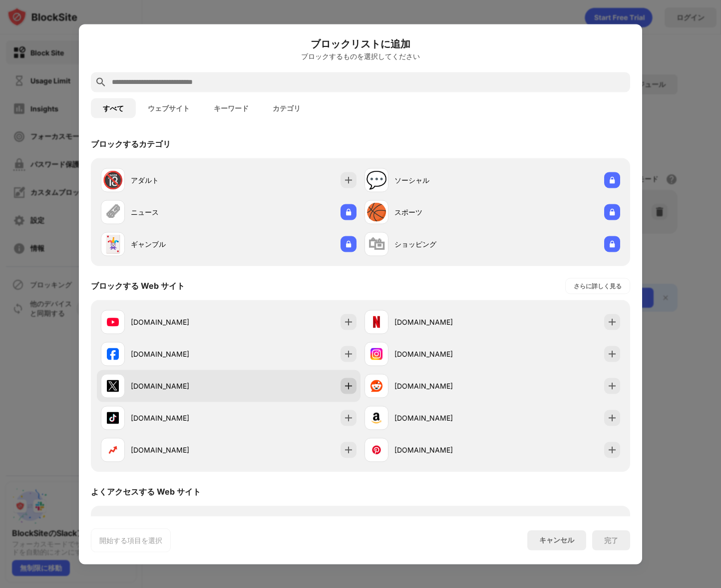 The image size is (721, 588). Describe the element at coordinates (169, 108) in the screenshot. I see `button: ウェブサイト` at that location.